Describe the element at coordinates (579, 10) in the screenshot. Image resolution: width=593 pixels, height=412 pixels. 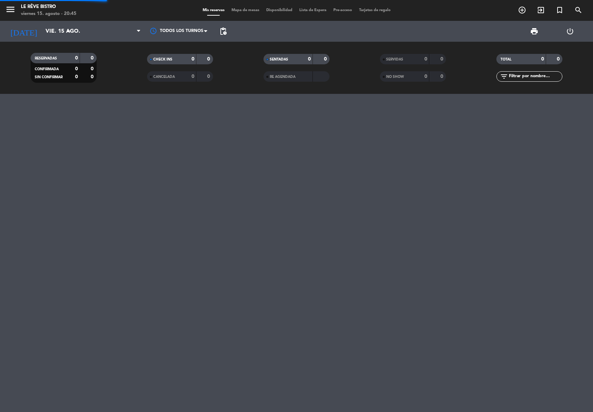
I see `i: search` at that location.